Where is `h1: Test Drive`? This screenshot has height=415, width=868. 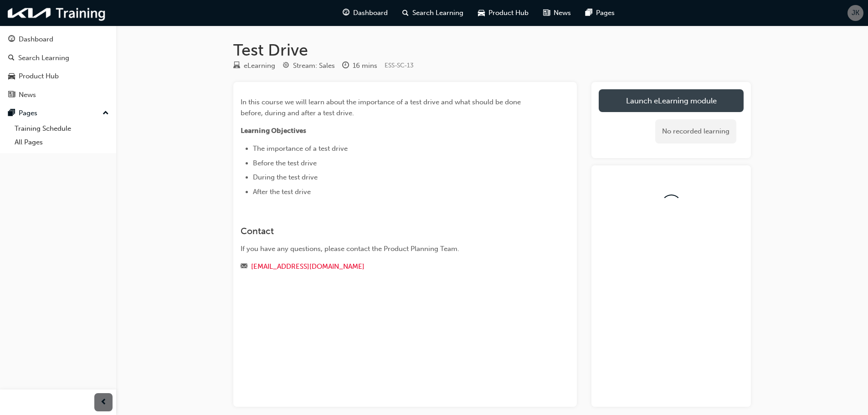
h1: Test Drive is located at coordinates (492, 50).